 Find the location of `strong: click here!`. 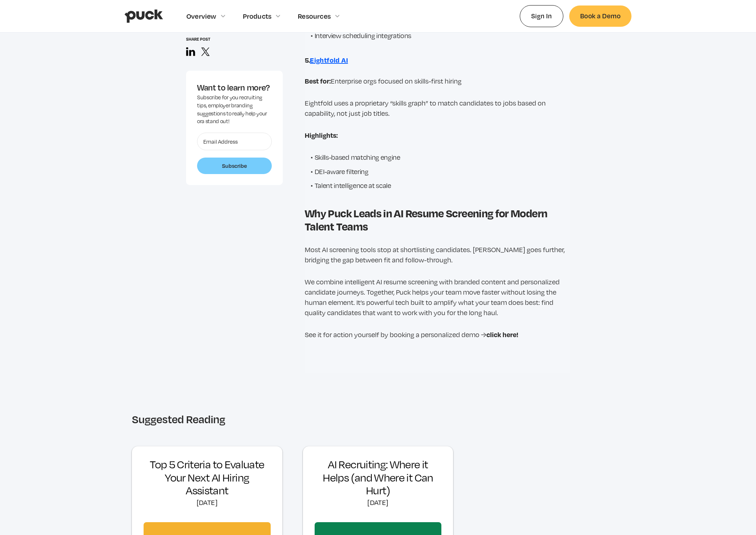

strong: click here! is located at coordinates (502, 334).